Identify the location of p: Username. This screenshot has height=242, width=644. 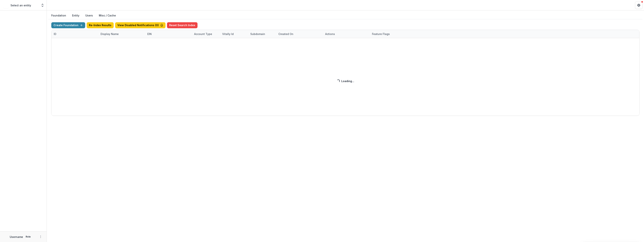
(16, 237).